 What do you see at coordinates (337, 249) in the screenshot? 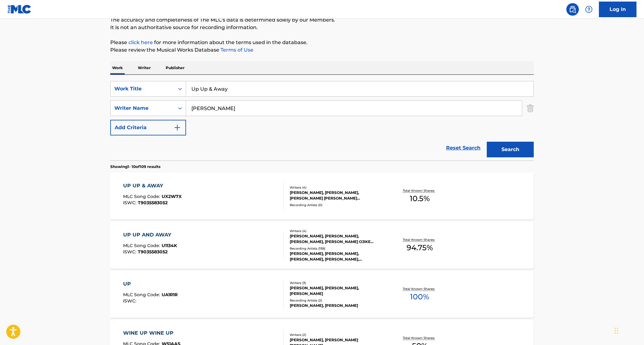
I see `div: Recording Artists ( 158 )` at bounding box center [337, 249].